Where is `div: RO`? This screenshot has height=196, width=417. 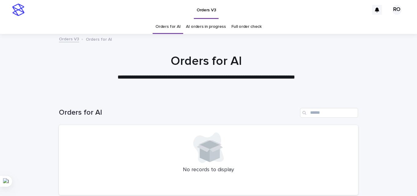 div: RO is located at coordinates (397, 10).